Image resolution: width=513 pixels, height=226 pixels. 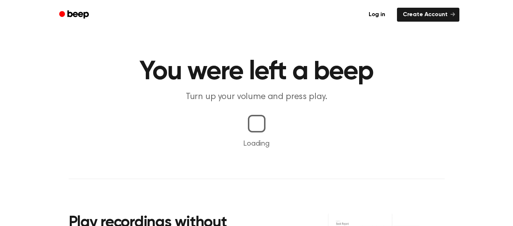 I want to click on a: Log in, so click(x=377, y=15).